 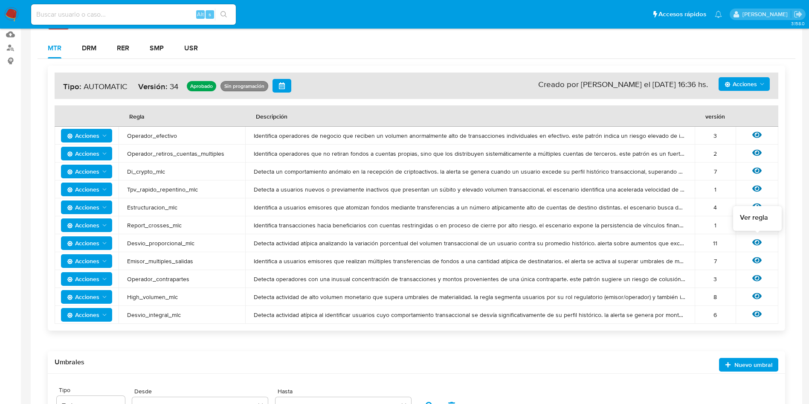 I want to click on span: Ver regla, so click(x=754, y=218).